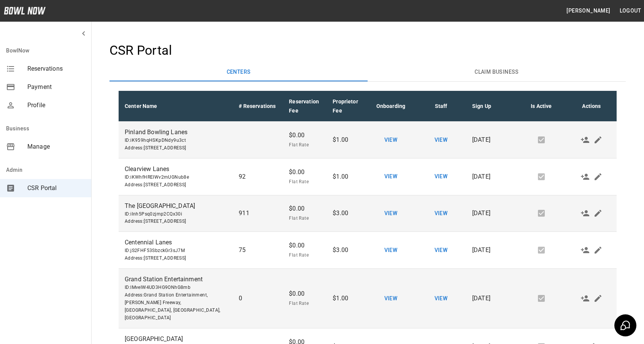 The height and width of the screenshot is (344, 644). I want to click on img: logo, so click(25, 11).